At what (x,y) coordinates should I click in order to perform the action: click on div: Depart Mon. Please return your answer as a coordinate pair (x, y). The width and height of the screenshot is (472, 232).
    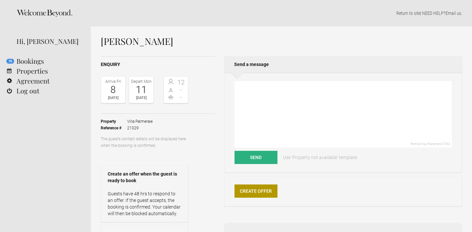
    Looking at the image, I should click on (141, 82).